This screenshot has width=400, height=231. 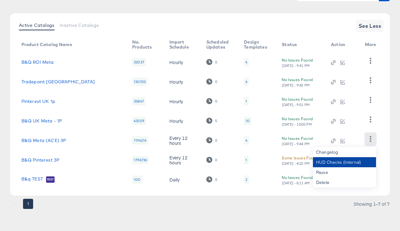 What do you see at coordinates (219, 44) in the screenshot?
I see `div: Scheduled Updates` at bounding box center [219, 44].